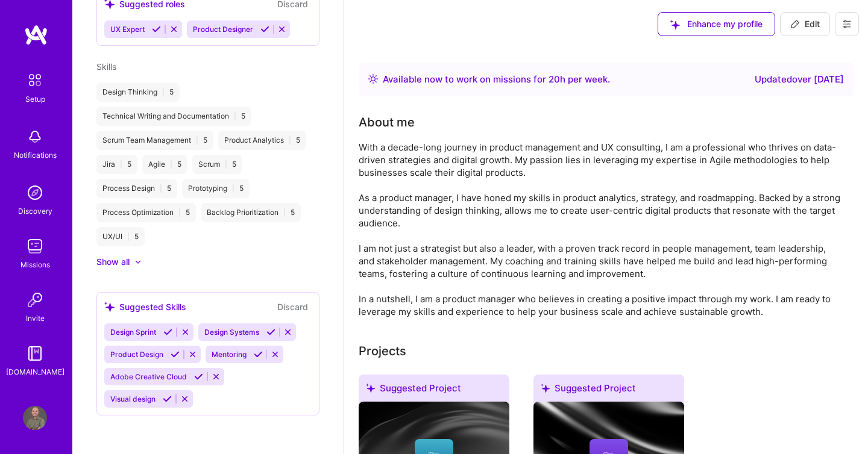 The width and height of the screenshot is (868, 454). What do you see at coordinates (36, 35) in the screenshot?
I see `img: logo` at bounding box center [36, 35].